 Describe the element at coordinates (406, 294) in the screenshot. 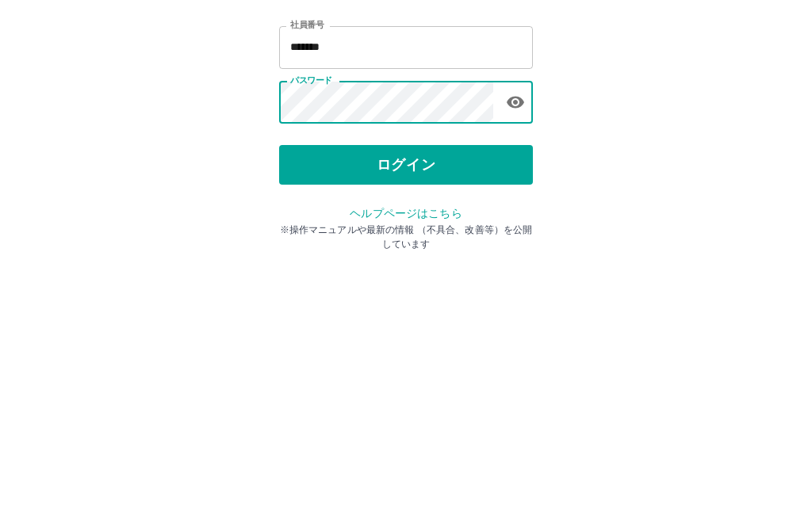

I see `button: ログイン` at that location.